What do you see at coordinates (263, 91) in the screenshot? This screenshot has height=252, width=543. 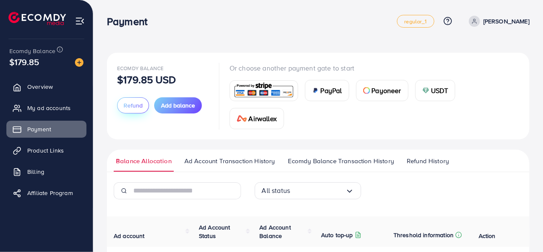 I see `a: card` at bounding box center [263, 91].